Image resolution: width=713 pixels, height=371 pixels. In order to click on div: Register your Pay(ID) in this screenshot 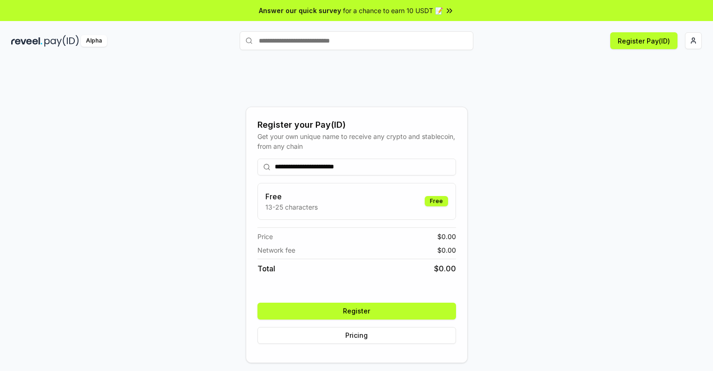, I will do `click(357, 125)`.